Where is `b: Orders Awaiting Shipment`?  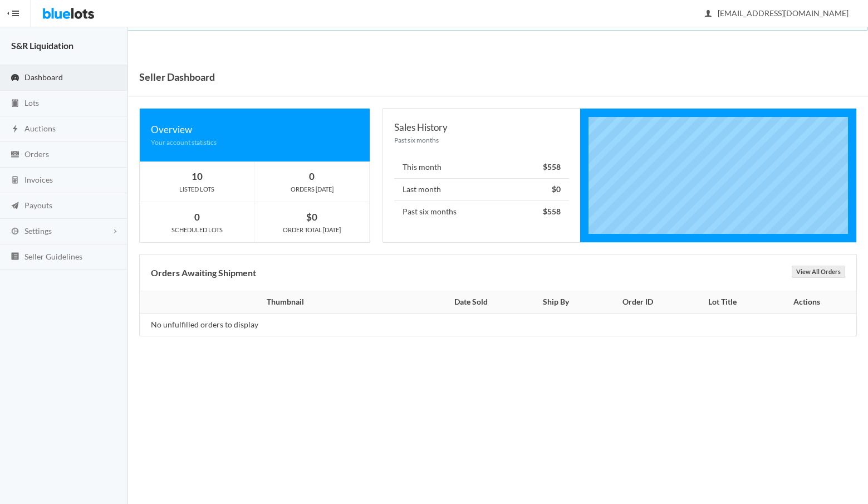 b: Orders Awaiting Shipment is located at coordinates (204, 272).